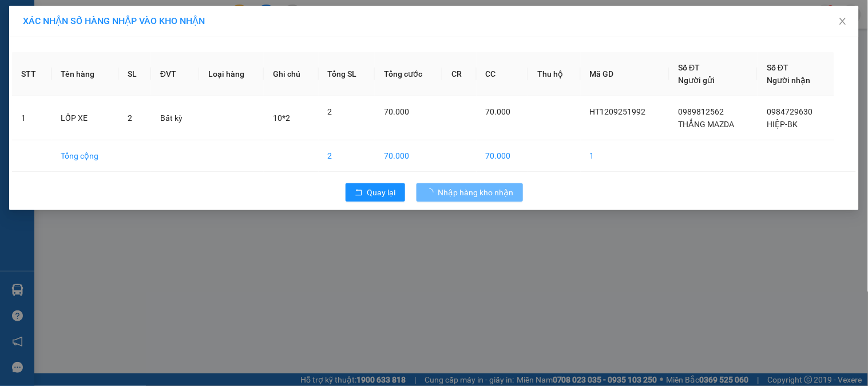 Image resolution: width=868 pixels, height=386 pixels. I want to click on span: Quay lại, so click(382, 192).